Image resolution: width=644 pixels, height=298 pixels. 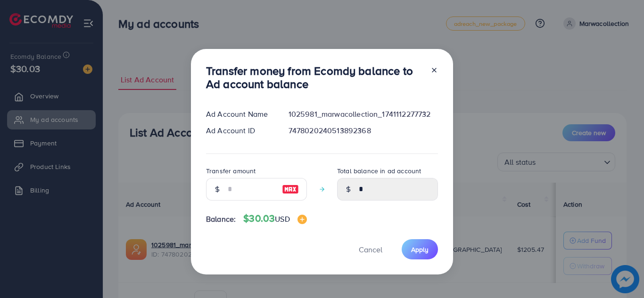 What do you see at coordinates (370, 250) in the screenshot?
I see `span: Cancel` at bounding box center [370, 250].